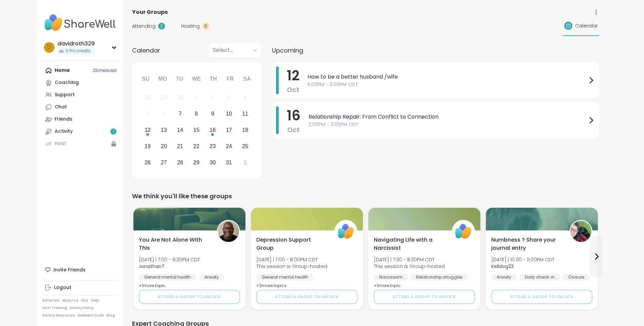 The image size is (644, 326). Describe the element at coordinates (180, 79) in the screenshot. I see `div: Tu` at that location.